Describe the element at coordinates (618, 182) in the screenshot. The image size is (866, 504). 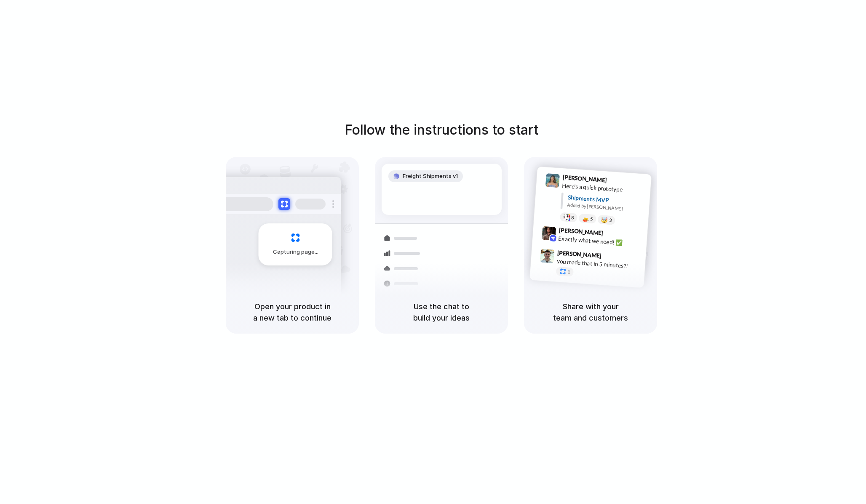
I see `span: 9:41 AM` at that location.